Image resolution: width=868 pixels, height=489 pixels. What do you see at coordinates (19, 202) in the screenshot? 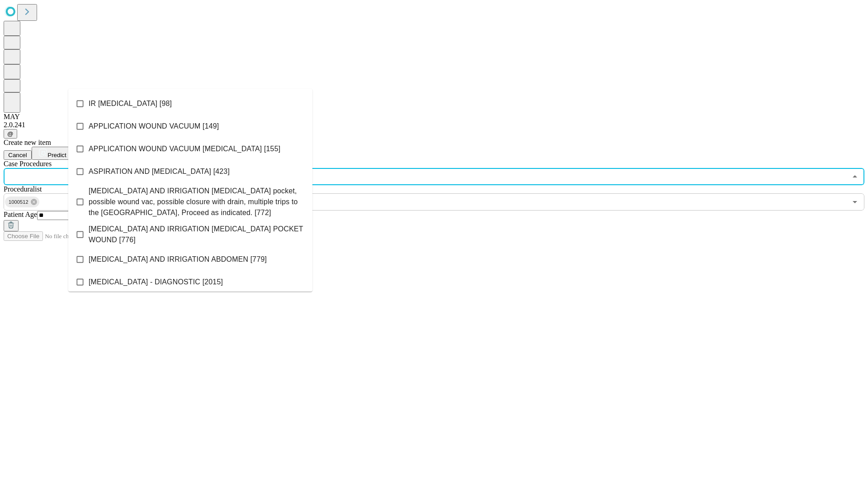
I see `span: 1000512` at bounding box center [19, 202].